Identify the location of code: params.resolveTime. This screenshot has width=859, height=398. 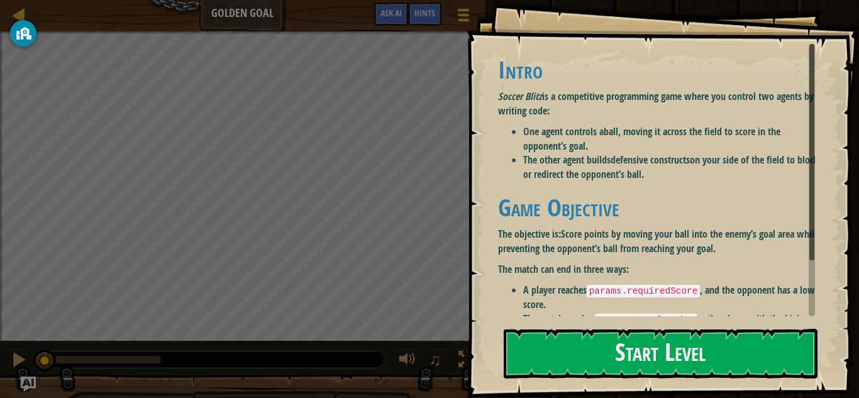
(646, 320).